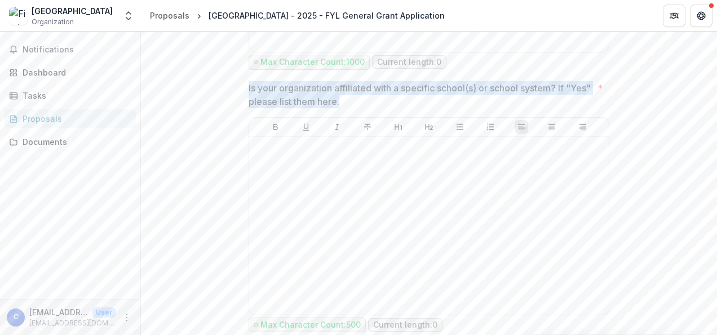 The image size is (717, 335). What do you see at coordinates (583, 127) in the screenshot?
I see `button: Align Right` at bounding box center [583, 127].